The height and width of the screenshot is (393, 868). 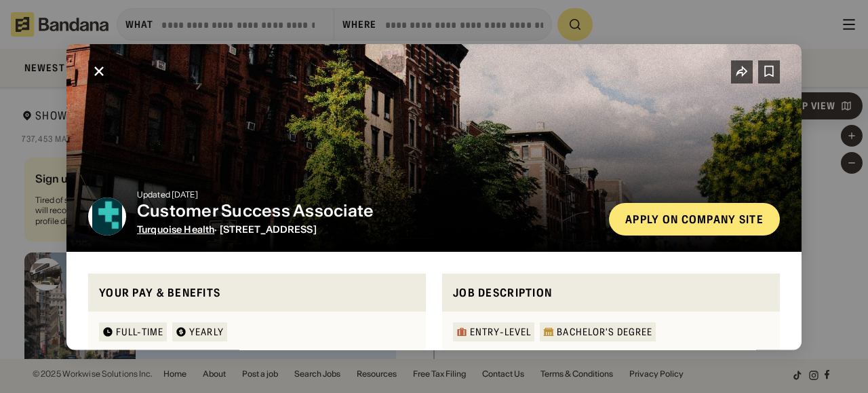 What do you see at coordinates (611, 292) in the screenshot?
I see `div: Job Description` at bounding box center [611, 292].